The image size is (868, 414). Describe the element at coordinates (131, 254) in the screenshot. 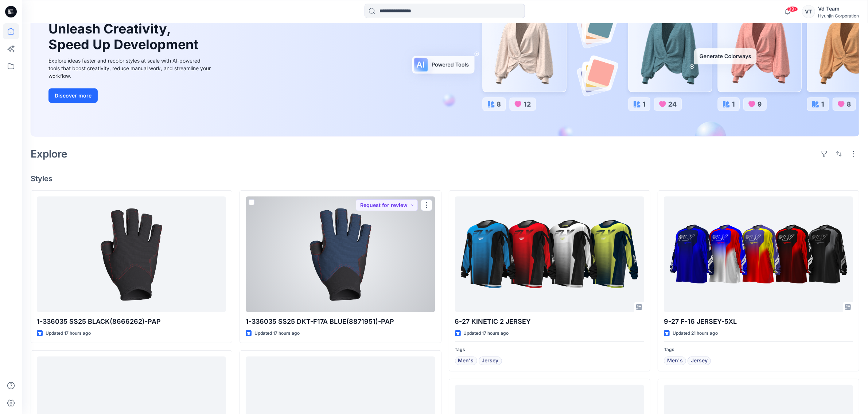

I see `a: 1-336035 SS25 BLACK(8666262)-PAP` at that location.